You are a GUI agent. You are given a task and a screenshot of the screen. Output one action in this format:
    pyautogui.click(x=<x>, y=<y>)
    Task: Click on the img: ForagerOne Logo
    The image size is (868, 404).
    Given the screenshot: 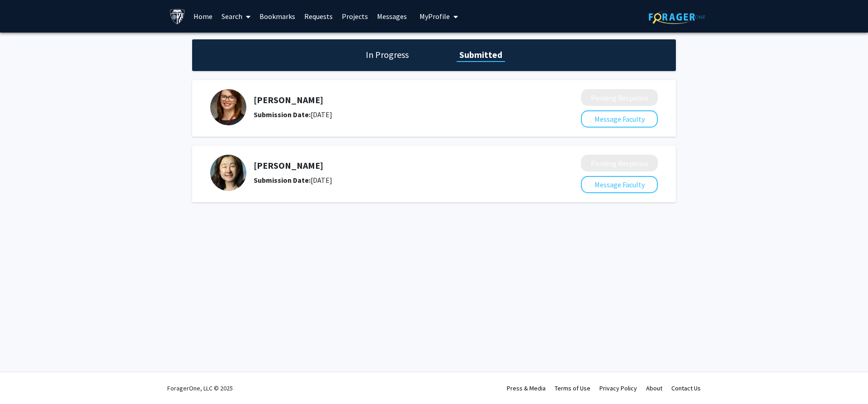 What is the action you would take?
    pyautogui.click(x=677, y=17)
    